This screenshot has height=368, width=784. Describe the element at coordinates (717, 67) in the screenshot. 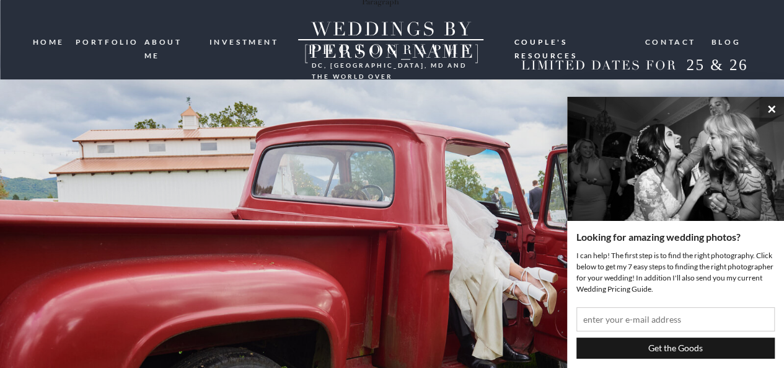

I see `h2: 25 & 26` at that location.